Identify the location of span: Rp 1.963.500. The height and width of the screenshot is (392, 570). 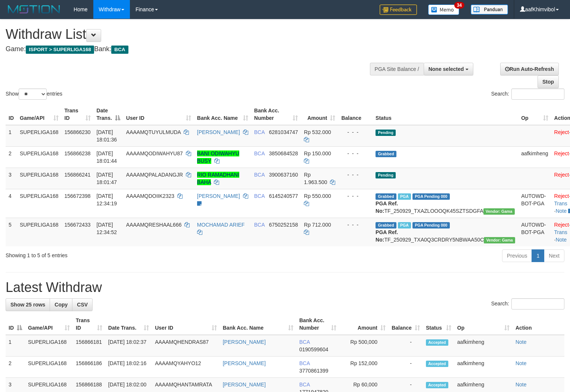
(315, 178).